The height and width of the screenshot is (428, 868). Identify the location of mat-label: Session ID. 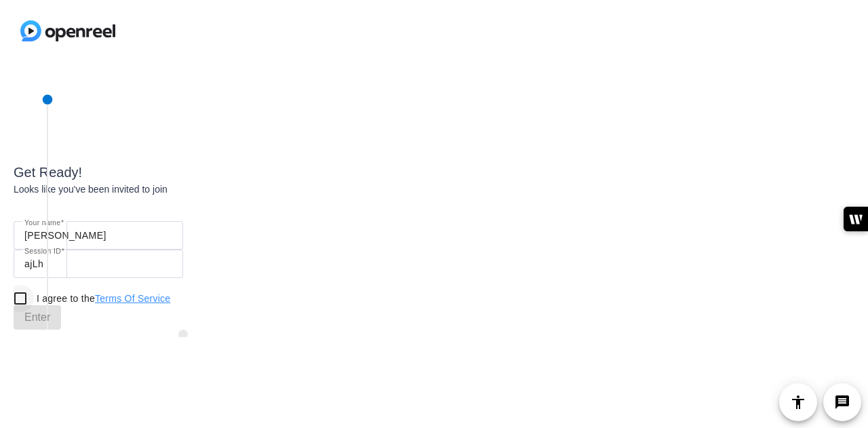
(43, 251).